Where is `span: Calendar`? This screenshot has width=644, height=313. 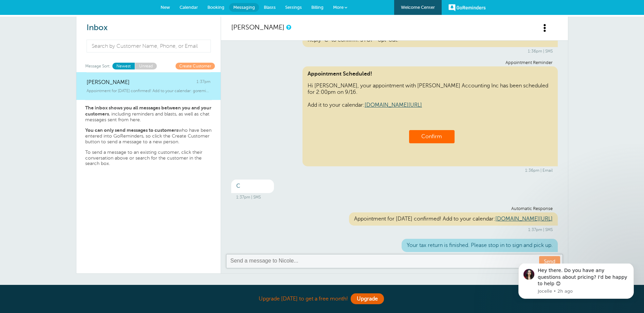 span: Calendar is located at coordinates (188, 8).